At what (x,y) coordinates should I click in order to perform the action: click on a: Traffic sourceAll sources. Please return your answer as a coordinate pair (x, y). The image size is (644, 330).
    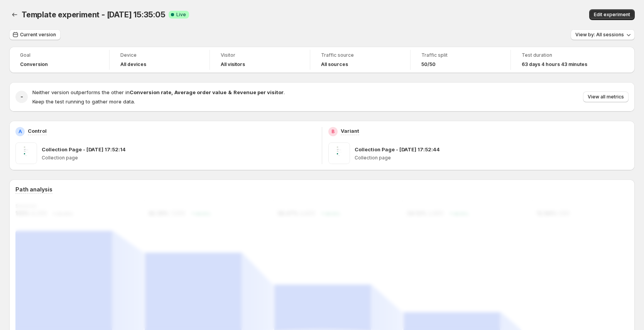
    Looking at the image, I should click on (360, 60).